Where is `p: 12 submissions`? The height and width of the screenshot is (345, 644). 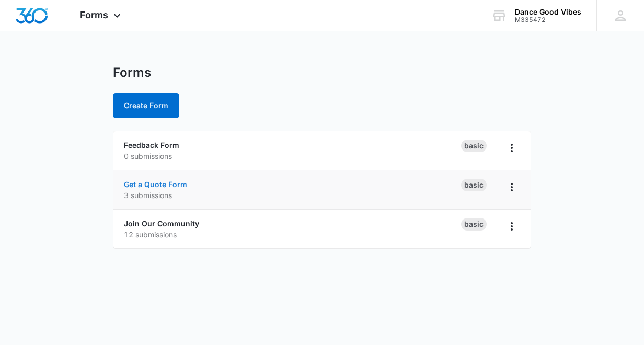
p: 12 submissions is located at coordinates (292, 234).